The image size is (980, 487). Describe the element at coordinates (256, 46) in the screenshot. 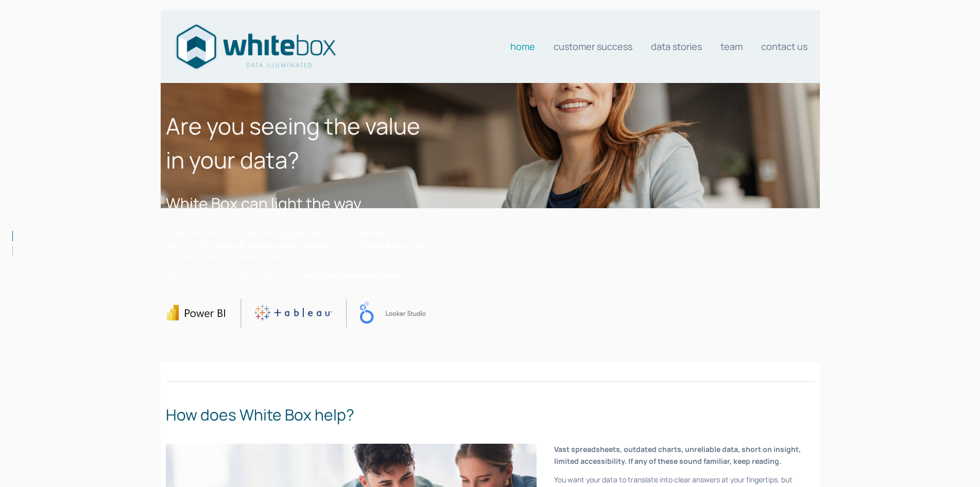

I see `img: Data consultants` at that location.